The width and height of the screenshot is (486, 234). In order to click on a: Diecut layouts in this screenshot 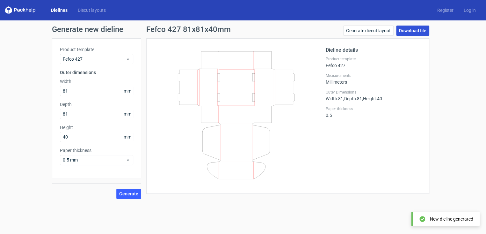, I will do `click(92, 10)`.